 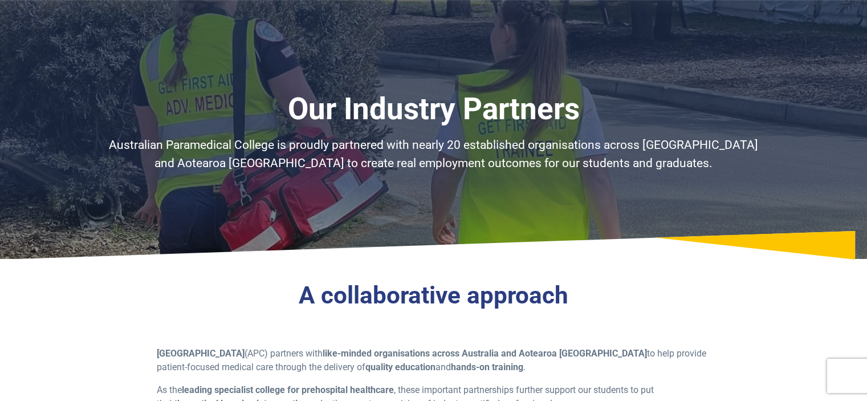 What do you see at coordinates (391, 353) in the screenshot?
I see `strong: like-minded organisations across` at bounding box center [391, 353].